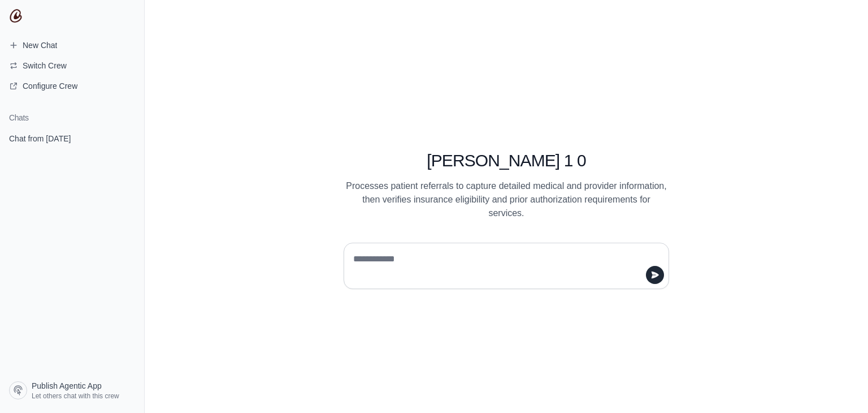 Image resolution: width=868 pixels, height=413 pixels. Describe the element at coordinates (71, 45) in the screenshot. I see `a: New Chat` at that location.